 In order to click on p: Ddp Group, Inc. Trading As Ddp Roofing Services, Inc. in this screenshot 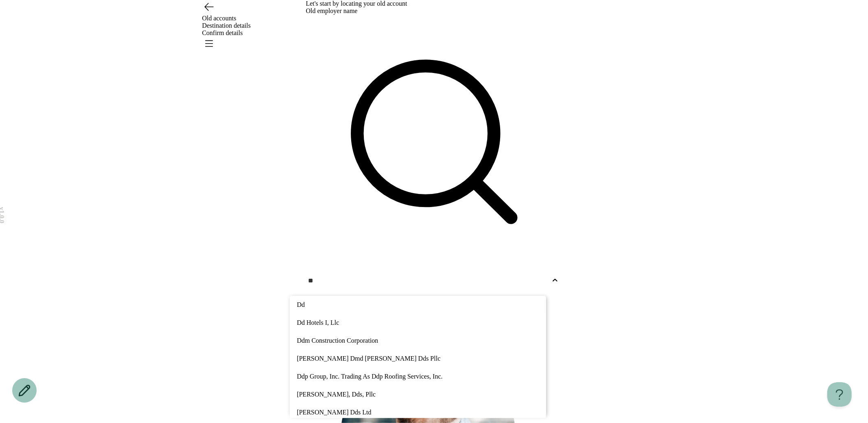, I will do `click(418, 376)`.